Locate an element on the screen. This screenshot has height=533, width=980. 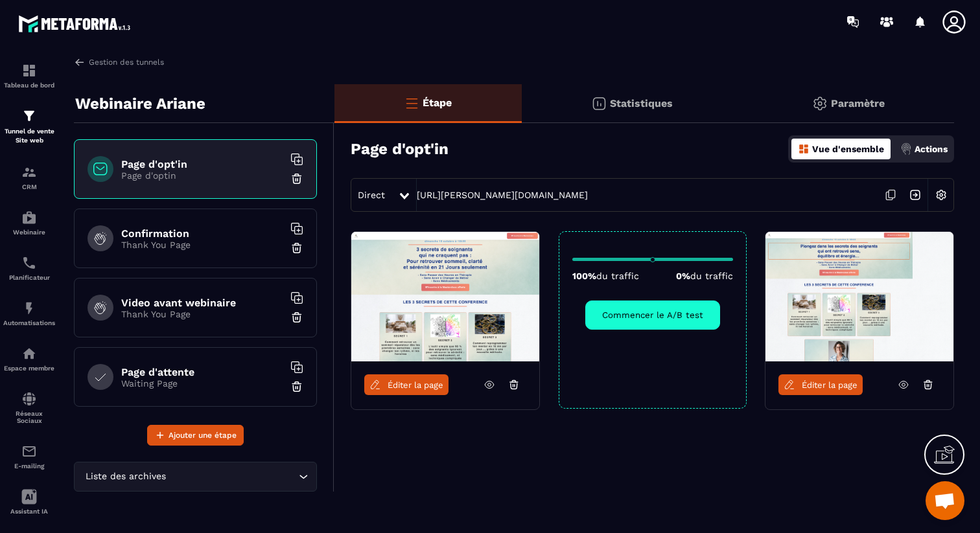
button: Ajouter une étape is located at coordinates (195, 435).